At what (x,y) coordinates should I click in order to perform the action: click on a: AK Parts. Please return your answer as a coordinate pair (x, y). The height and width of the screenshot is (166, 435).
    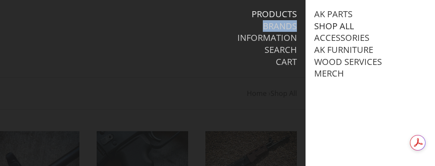
    Looking at the image, I should click on (333, 14).